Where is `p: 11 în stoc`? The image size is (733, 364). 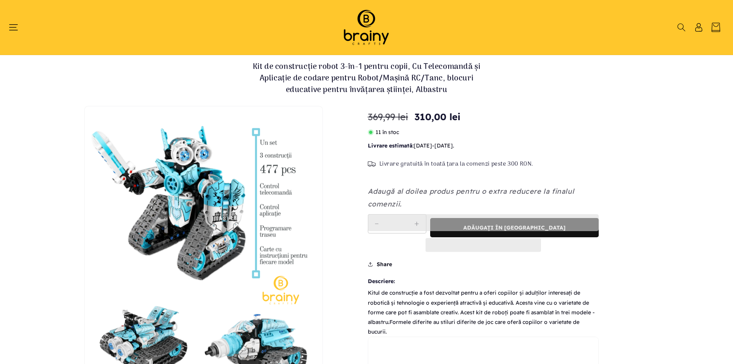
p: 11 în stoc is located at coordinates (484, 132).